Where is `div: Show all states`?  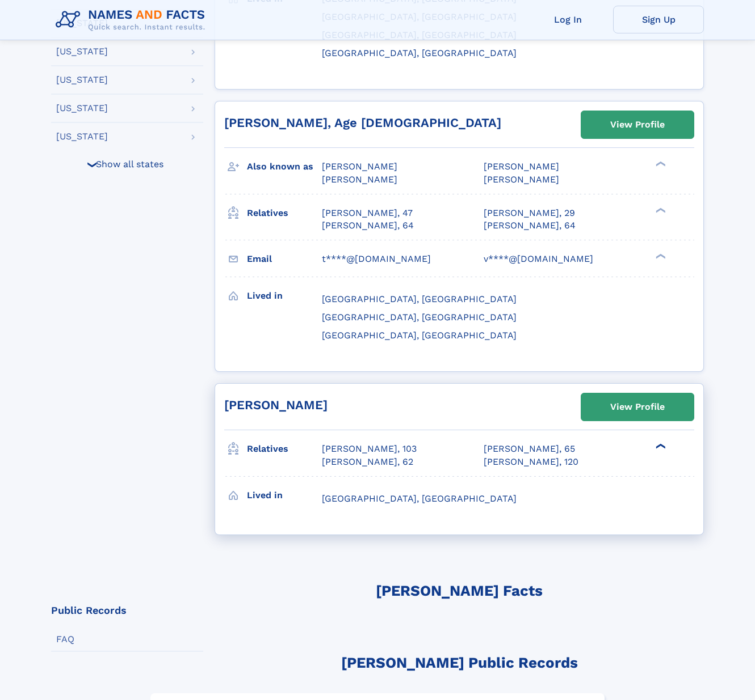
div: Show all states is located at coordinates (127, 164).